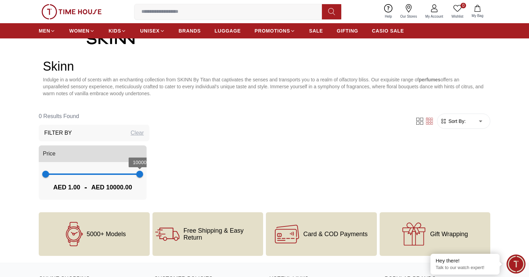 This screenshot has height=277, width=529. I want to click on span: Indulge in a world of scents with an enchanting collection from SKINN By Titan that captivates th..., so click(231, 80).